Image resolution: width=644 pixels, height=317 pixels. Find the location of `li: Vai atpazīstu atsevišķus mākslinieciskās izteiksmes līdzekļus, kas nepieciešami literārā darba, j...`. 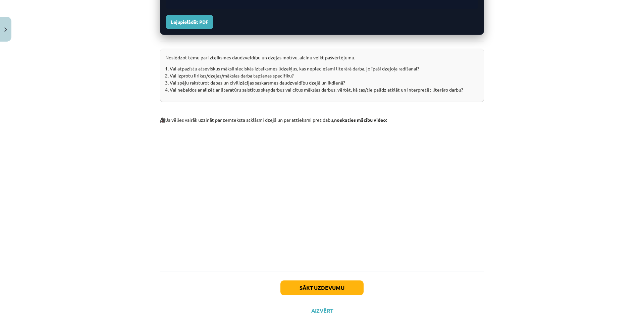

li: Vai atpazīstu atsevišķus mākslinieciskās izteiksmes līdzekļus, kas nepieciešami literārā darba, j... is located at coordinates (324, 68).